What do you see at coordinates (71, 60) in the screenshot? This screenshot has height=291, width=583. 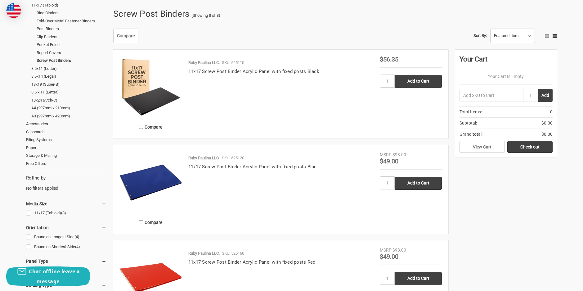 I see `a: Screw Post Binders` at bounding box center [71, 60].